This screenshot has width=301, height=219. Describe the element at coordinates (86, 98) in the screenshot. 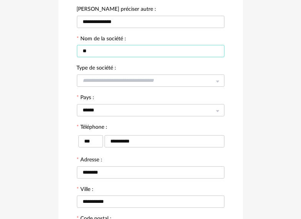

I see `label: Pays :` at that location.